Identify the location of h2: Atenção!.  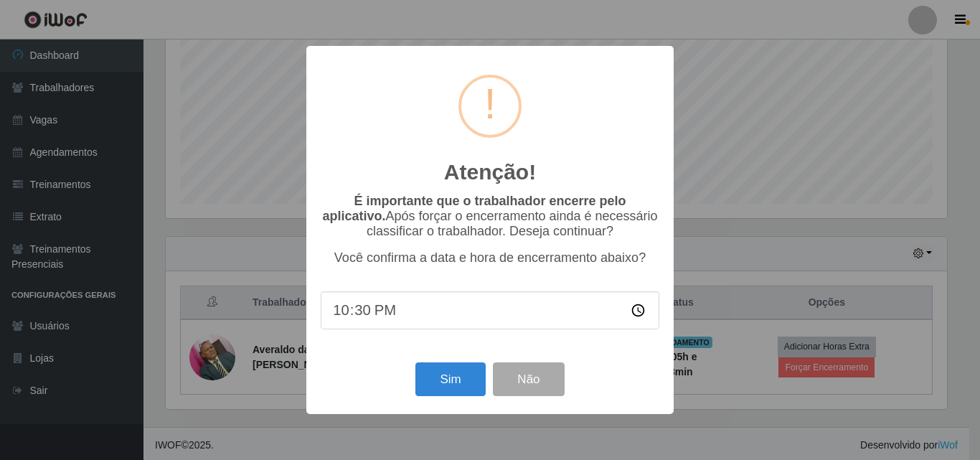
(490, 172).